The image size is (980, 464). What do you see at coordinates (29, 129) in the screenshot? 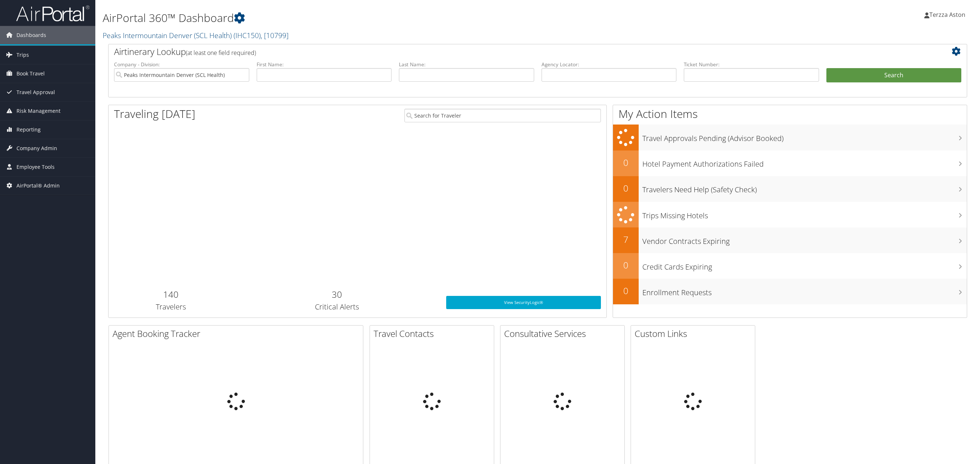
I see `span: Reporting` at bounding box center [29, 129].